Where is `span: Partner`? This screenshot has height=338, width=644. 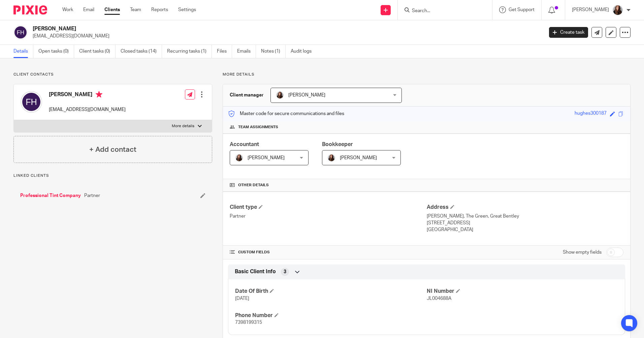
span: Partner is located at coordinates (92, 195).